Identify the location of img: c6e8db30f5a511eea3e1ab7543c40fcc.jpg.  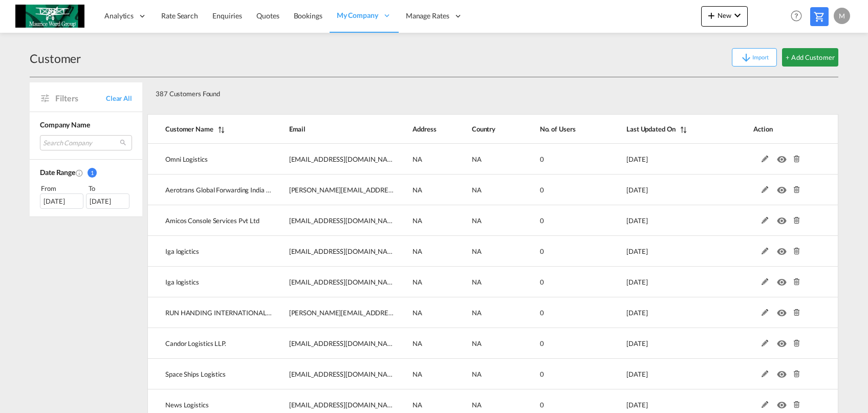
(50, 16).